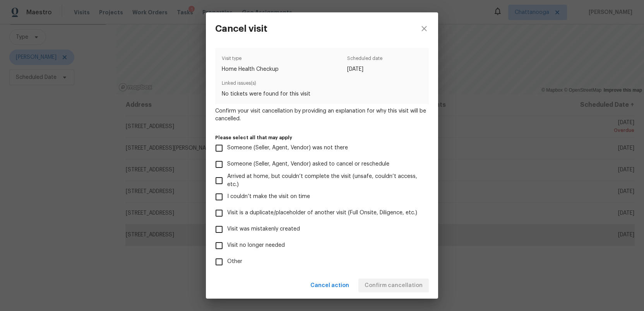 This screenshot has height=311, width=644. I want to click on span: Confirm your visit cancellation by providing an explanation for why this visit will be cancelled., so click(322, 115).